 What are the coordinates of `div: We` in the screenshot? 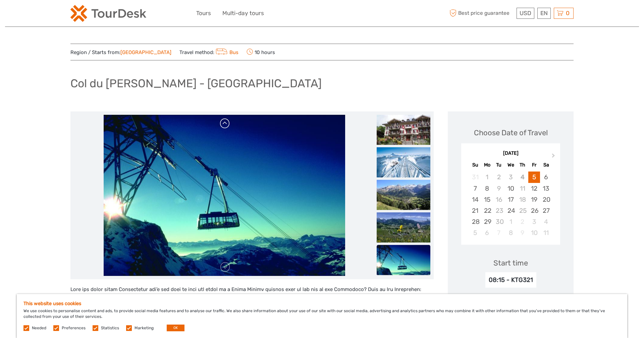 It's located at (511, 165).